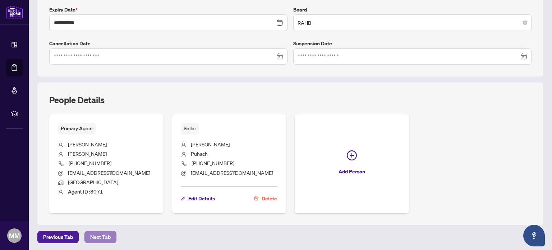  Describe the element at coordinates (202, 198) in the screenshot. I see `span: Edit Details` at that location.